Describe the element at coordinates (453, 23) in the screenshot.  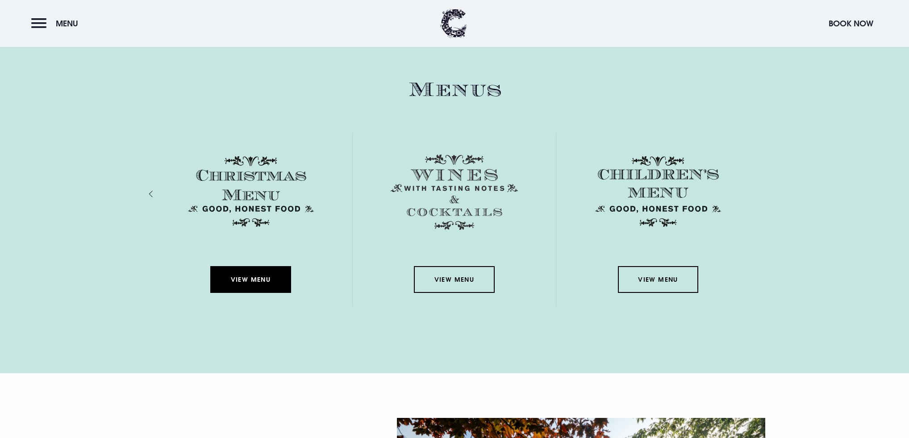
I see `img: Clandeboye Lodge` at that location.